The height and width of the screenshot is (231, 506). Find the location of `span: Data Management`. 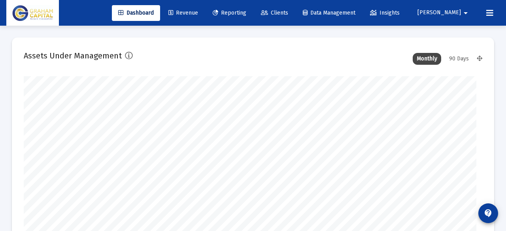

span: Data Management is located at coordinates (329, 13).